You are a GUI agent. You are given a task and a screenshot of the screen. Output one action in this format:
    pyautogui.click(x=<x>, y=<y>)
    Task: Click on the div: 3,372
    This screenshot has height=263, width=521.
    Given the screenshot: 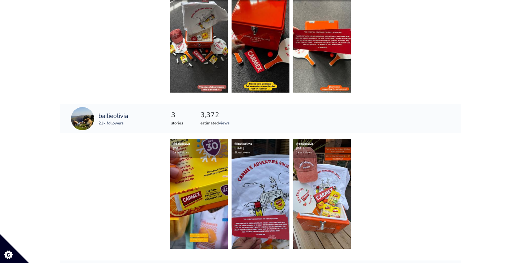 What is the action you would take?
    pyautogui.click(x=215, y=115)
    